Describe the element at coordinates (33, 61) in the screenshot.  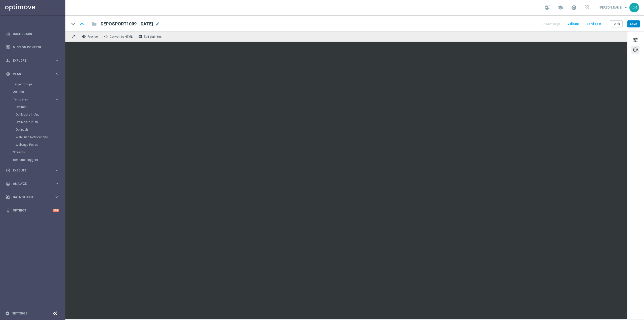
I see `div: person_search Explore keyboard_arrow_right` at that location.